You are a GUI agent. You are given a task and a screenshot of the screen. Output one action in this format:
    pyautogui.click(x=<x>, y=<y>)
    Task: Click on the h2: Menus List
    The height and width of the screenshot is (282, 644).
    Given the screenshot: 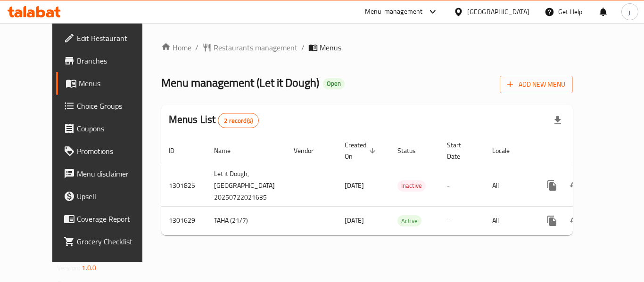 What is the action you would take?
    pyautogui.click(x=213, y=120)
    